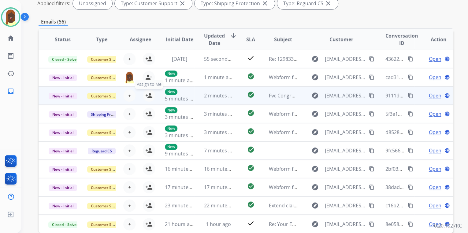  I want to click on span: Status, so click(63, 39).